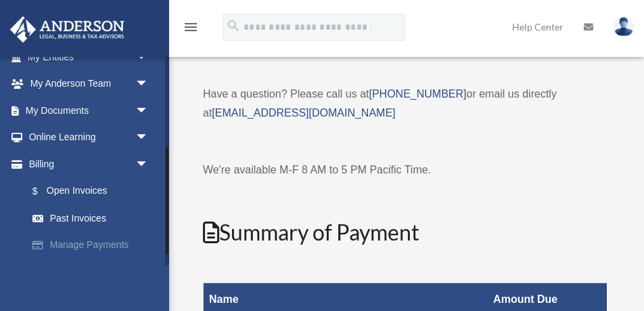  Describe the element at coordinates (405, 232) in the screenshot. I see `h2: Summary of Payment` at that location.